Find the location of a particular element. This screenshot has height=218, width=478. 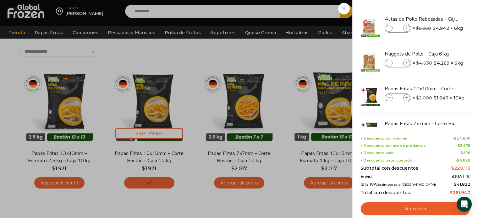

bdi: 2.000 is located at coordinates (424, 98).